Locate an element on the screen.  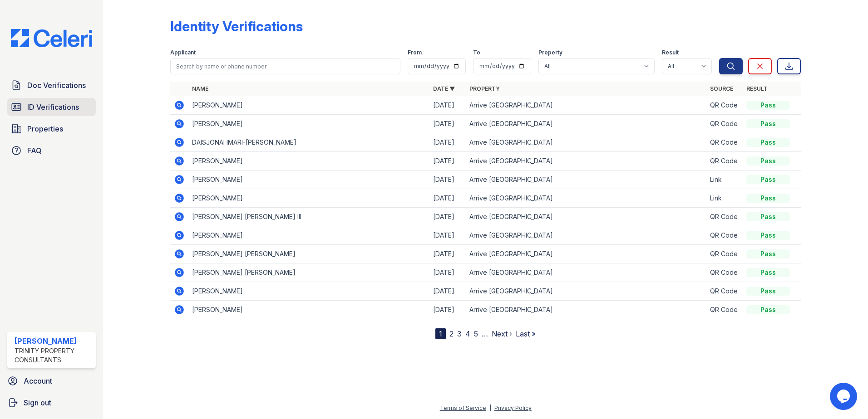
a: Next › is located at coordinates (501, 334).